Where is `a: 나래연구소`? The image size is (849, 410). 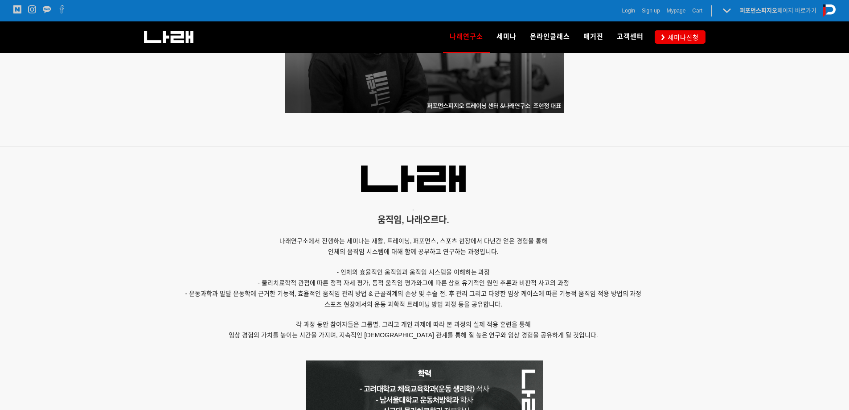 a: 나래연구소 is located at coordinates (466, 37).